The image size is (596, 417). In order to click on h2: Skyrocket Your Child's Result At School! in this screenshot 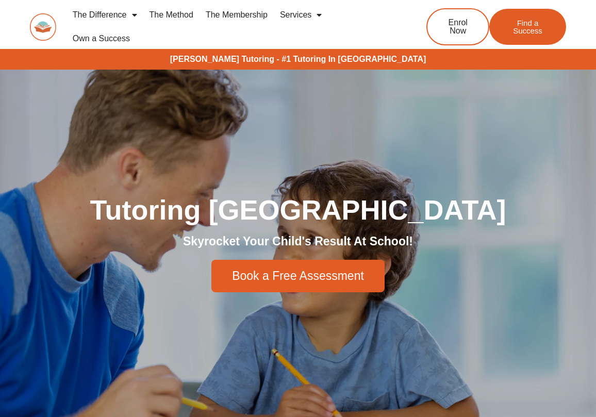, I will do `click(298, 242)`.